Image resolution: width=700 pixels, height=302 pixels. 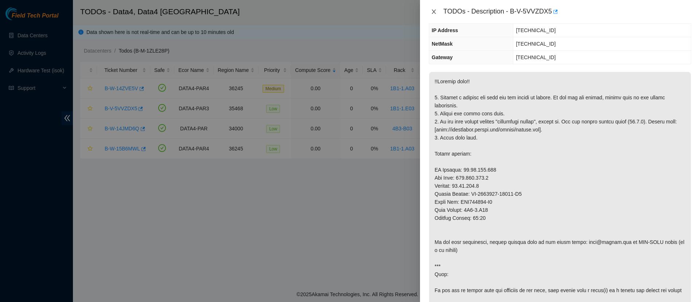 I want to click on button: Close, so click(x=434, y=12).